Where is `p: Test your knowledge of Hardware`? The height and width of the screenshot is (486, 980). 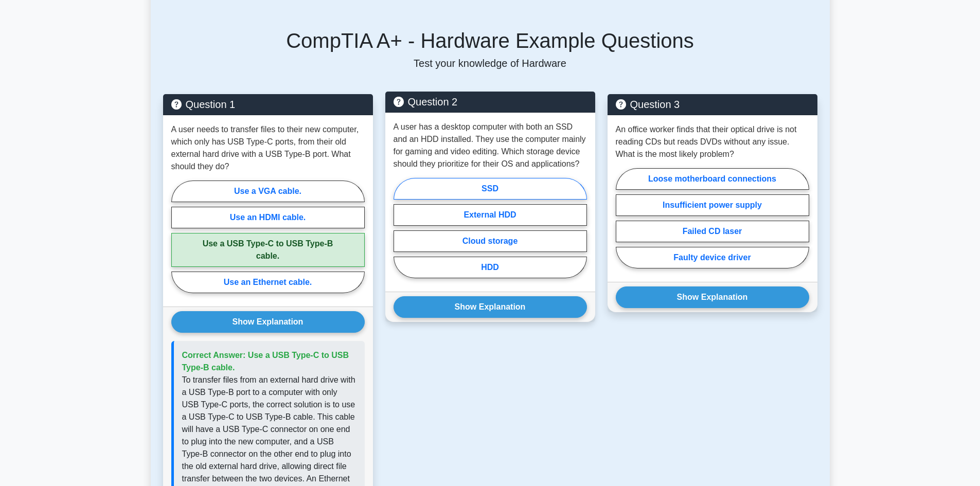
p: Test your knowledge of Hardware is located at coordinates (490, 64).